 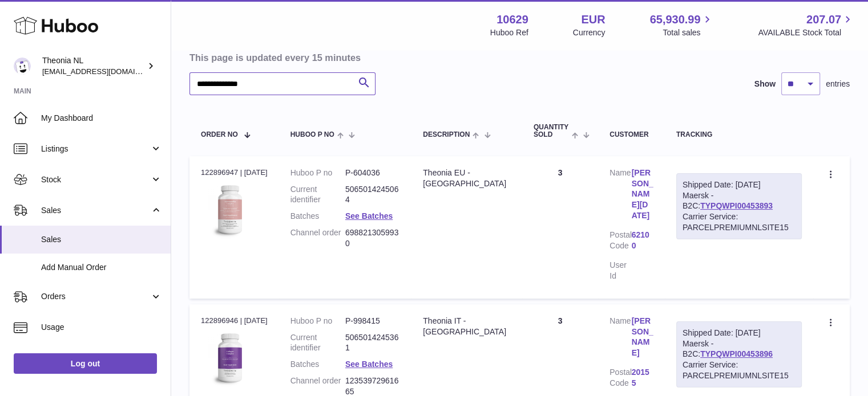 What do you see at coordinates (94, 66) in the screenshot?
I see `div: Theonia NL` at bounding box center [94, 66].